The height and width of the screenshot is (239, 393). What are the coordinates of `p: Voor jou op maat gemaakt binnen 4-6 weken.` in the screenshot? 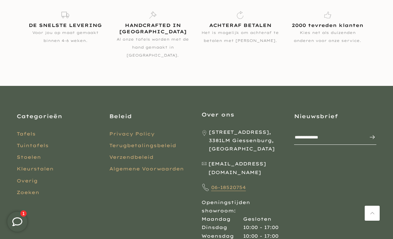 It's located at (65, 37).